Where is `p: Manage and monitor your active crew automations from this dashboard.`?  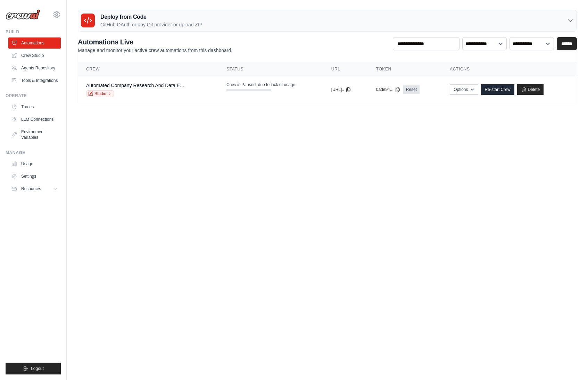 p: Manage and monitor your active crew automations from this dashboard. is located at coordinates (155, 50).